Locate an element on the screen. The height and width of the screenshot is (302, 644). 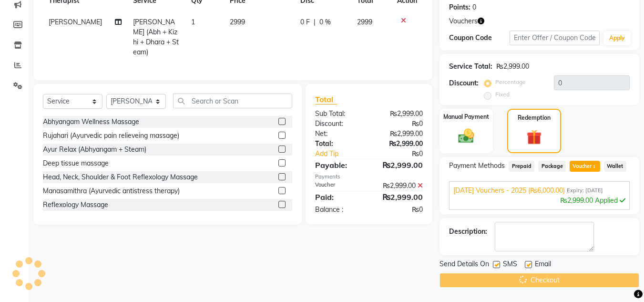
div: Coupon Code is located at coordinates (479, 38).